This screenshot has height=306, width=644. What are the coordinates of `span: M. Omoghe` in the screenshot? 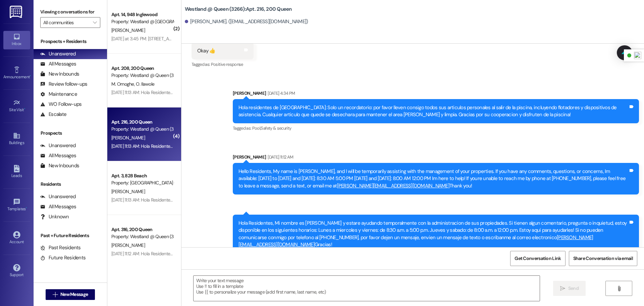 It's located at (124, 84).